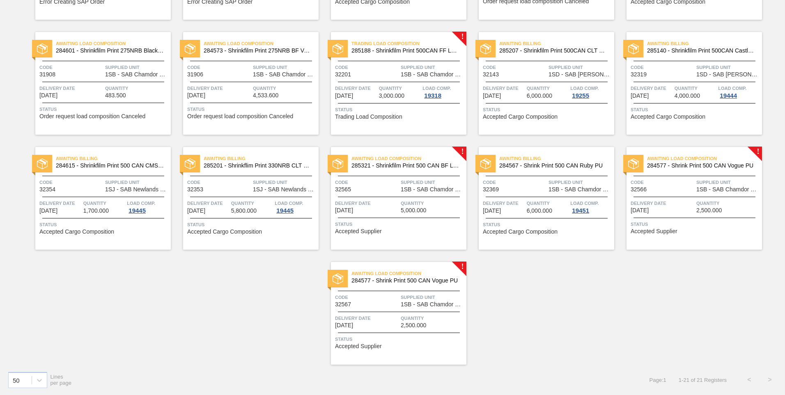  I want to click on span: 3,000.000, so click(392, 96).